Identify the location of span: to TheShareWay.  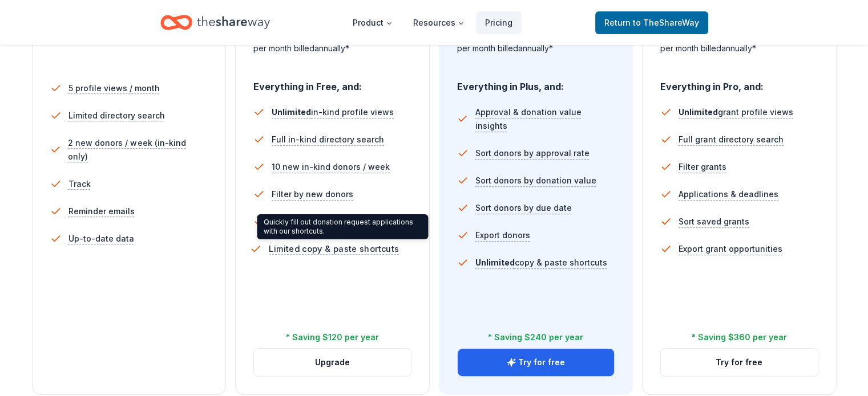
(666, 22).